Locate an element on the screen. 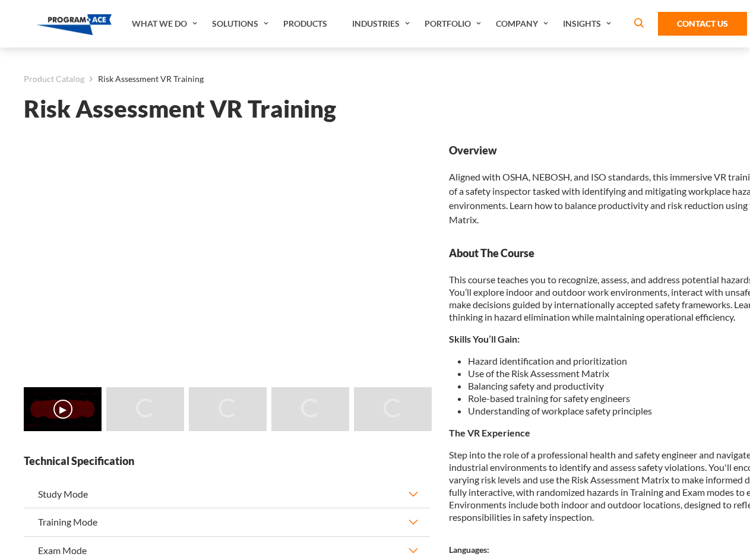 The width and height of the screenshot is (750, 560). button: Study Mode is located at coordinates (227, 494).